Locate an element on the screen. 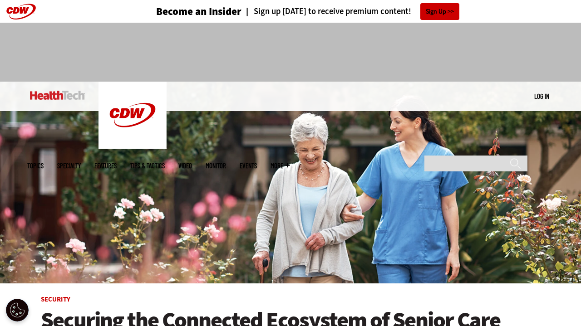 This screenshot has height=326, width=581. button: Open Preferences is located at coordinates (17, 311).